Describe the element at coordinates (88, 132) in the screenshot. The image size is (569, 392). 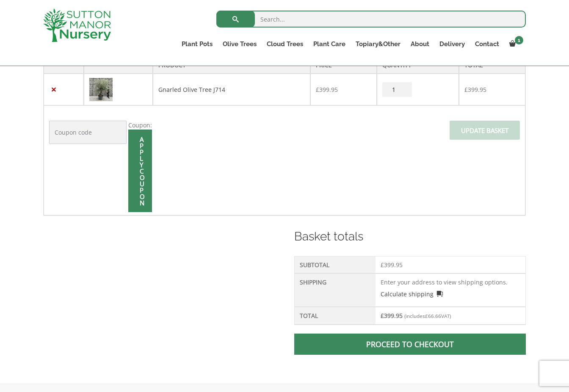
I see `input: Coupon code` at that location.